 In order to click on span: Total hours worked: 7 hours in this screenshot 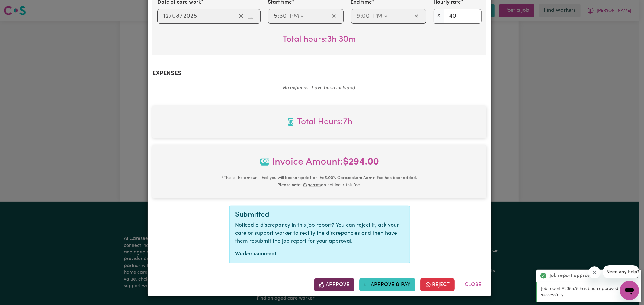, I will do `click(319, 122)`.